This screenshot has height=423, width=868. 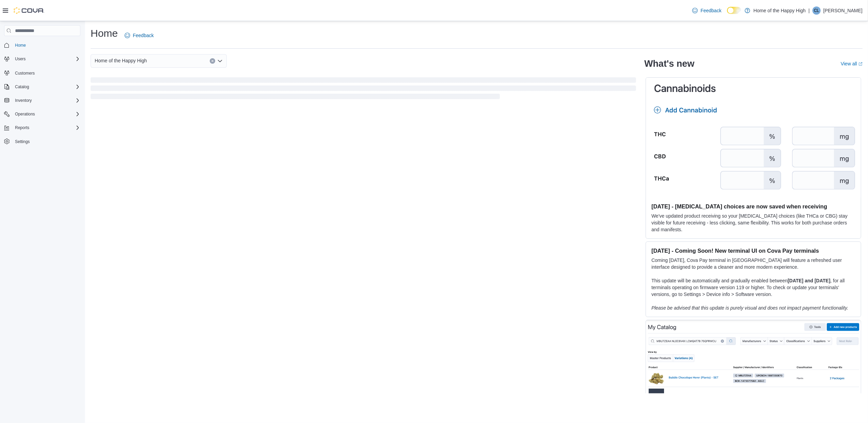 What do you see at coordinates (727, 14) in the screenshot?
I see `span: Dark Mode` at bounding box center [727, 14].